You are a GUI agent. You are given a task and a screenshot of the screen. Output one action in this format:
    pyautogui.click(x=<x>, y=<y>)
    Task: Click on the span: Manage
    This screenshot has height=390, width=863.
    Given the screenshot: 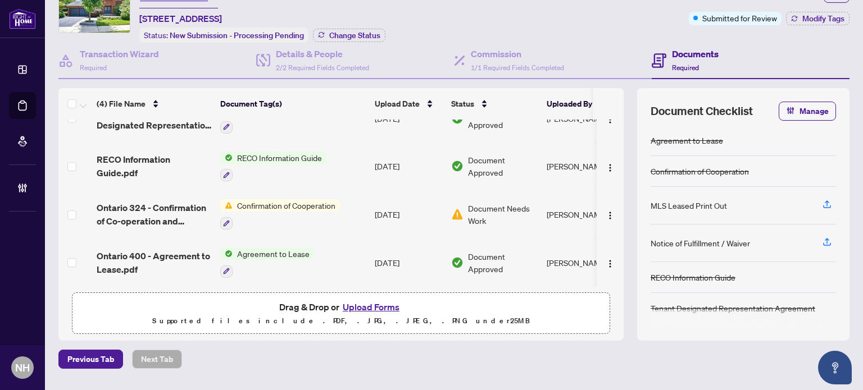 What is the action you would take?
    pyautogui.click(x=814, y=111)
    